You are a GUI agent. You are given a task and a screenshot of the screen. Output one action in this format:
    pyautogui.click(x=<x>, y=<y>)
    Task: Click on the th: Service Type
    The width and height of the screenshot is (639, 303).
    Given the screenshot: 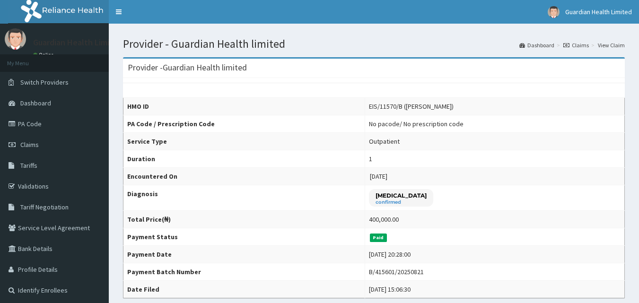 What is the action you would take?
    pyautogui.click(x=244, y=141)
    